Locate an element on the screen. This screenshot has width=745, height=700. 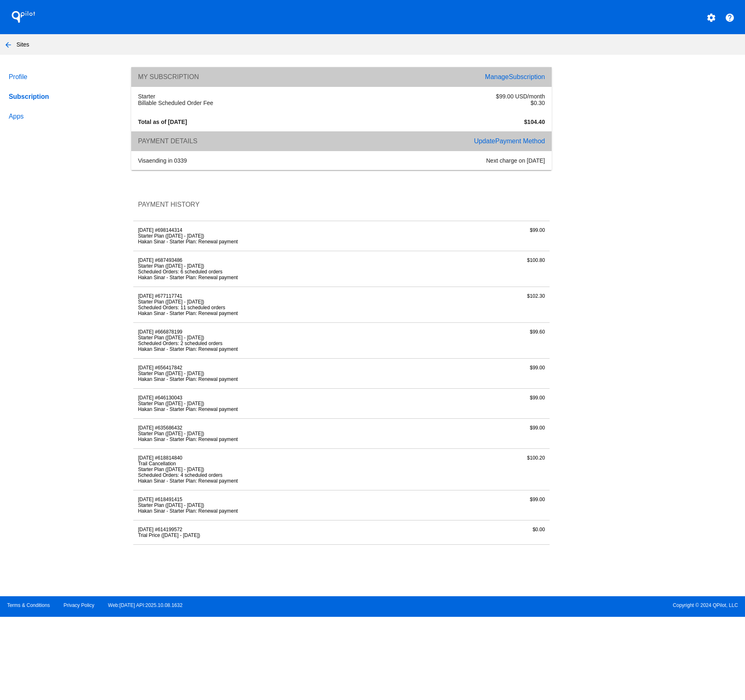
h1: QPilot is located at coordinates (23, 17).